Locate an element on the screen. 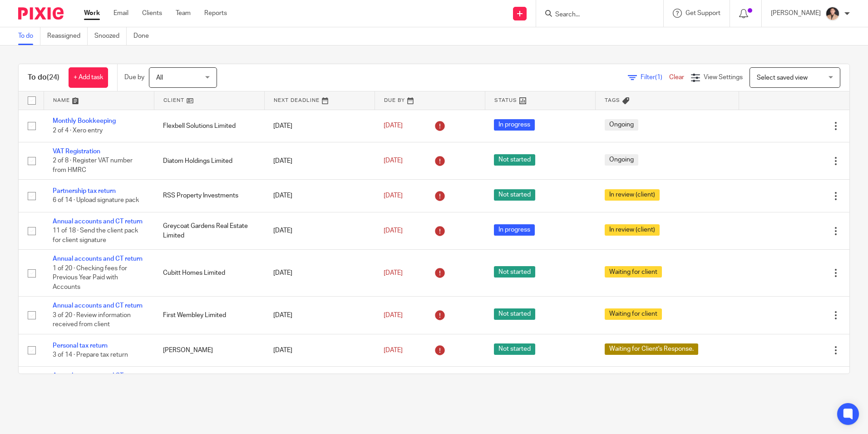  img: Pixie is located at coordinates (41, 13).